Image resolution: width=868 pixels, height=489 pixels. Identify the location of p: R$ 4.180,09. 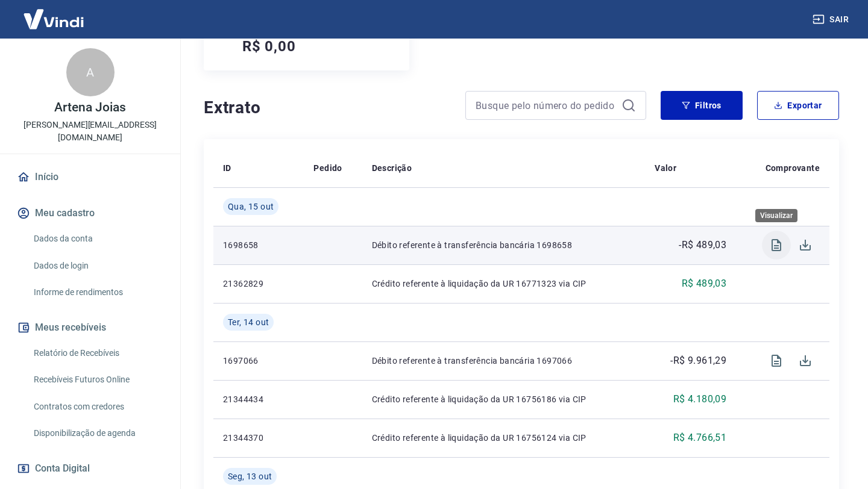
(700, 399).